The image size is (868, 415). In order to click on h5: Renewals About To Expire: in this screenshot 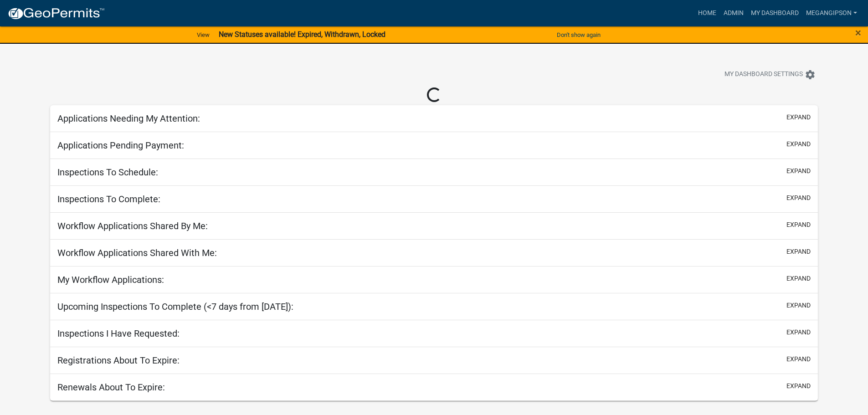, I will do `click(111, 387)`.